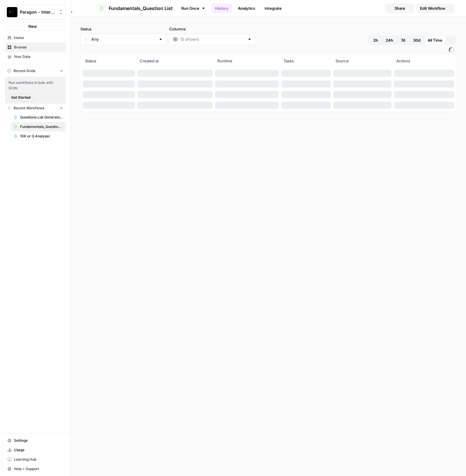  I want to click on span: Get Started, so click(21, 98).